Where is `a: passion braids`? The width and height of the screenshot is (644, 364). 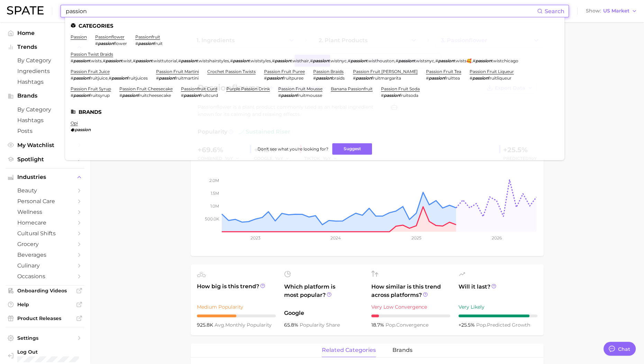
a: passion braids is located at coordinates (329, 71).